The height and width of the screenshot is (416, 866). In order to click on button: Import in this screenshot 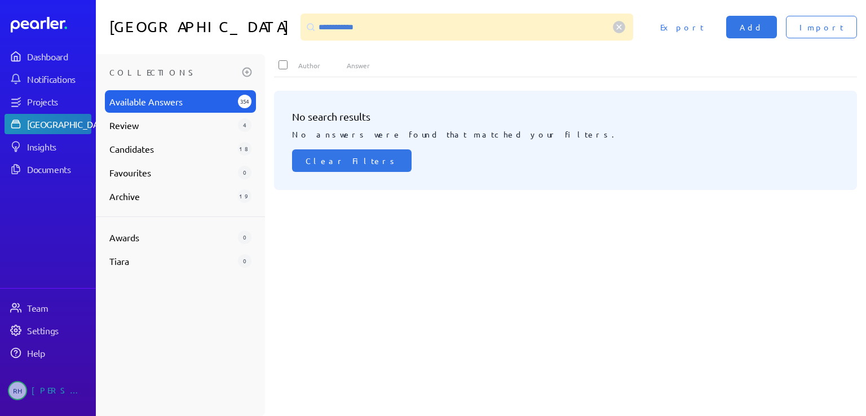, I will do `click(822, 27)`.